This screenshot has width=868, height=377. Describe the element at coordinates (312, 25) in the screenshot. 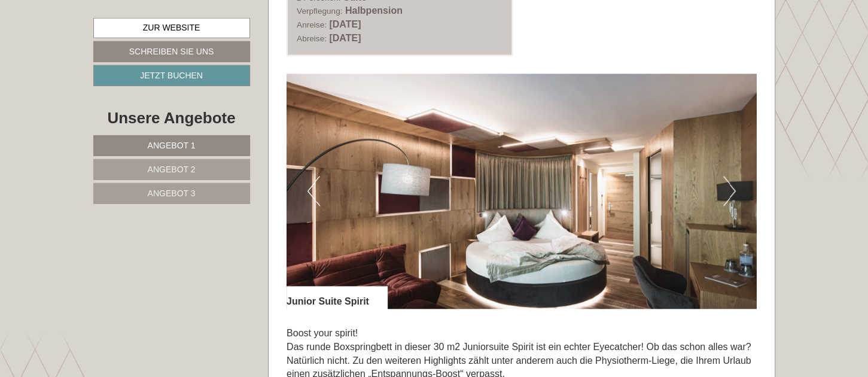

I see `small: Anreise:` at that location.